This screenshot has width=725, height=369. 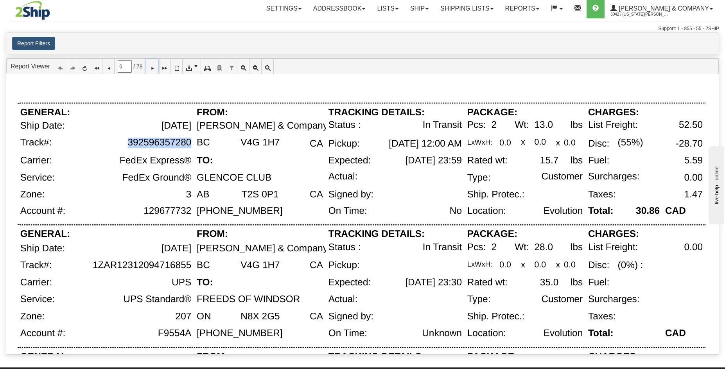 I want to click on div: UPS Standard®, so click(x=157, y=299).